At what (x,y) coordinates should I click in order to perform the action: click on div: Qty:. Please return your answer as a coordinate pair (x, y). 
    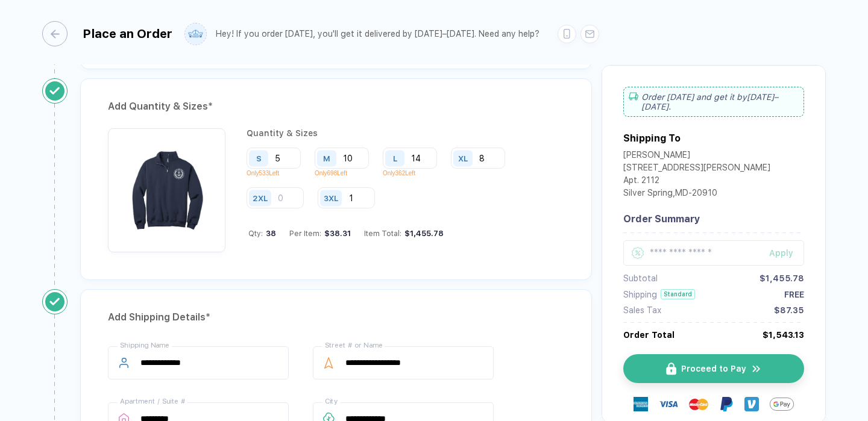
    Looking at the image, I should click on (262, 233).